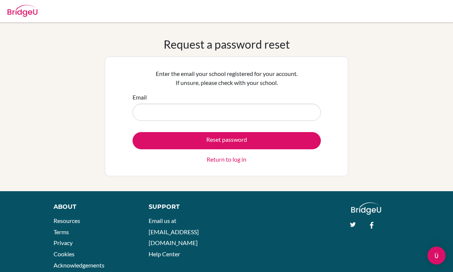  What do you see at coordinates (61, 232) in the screenshot?
I see `a: Terms` at bounding box center [61, 232].